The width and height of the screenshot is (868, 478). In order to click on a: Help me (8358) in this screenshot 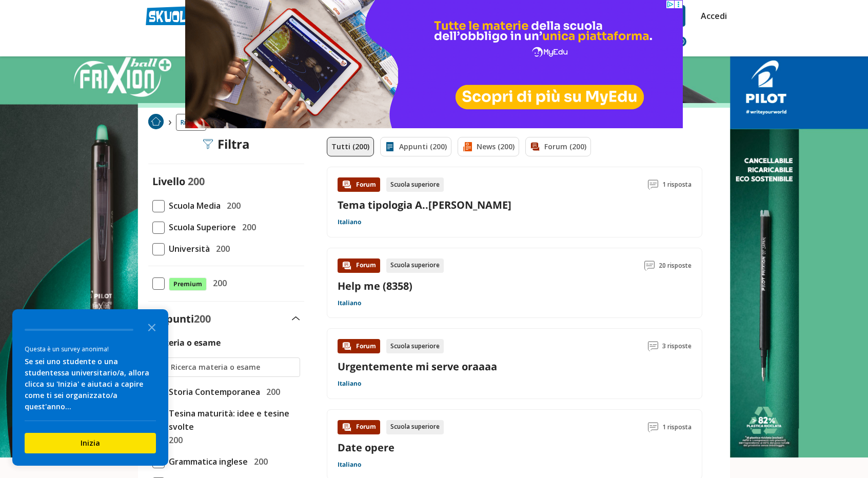, I will do `click(375, 286)`.